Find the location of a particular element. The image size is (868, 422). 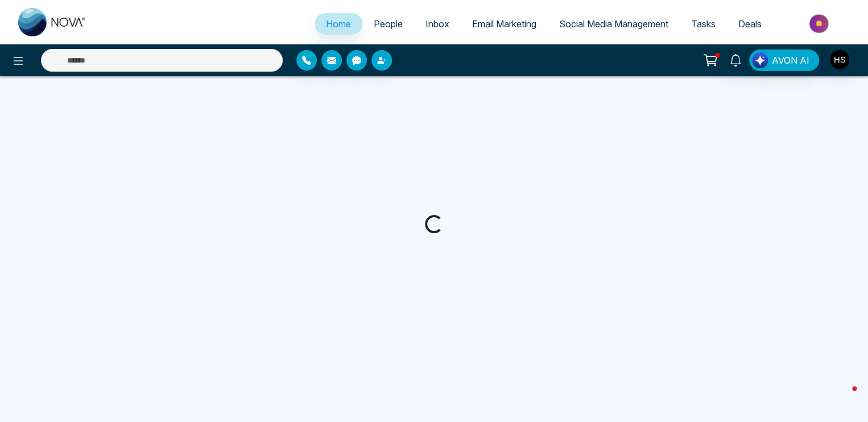

button: AVON AI is located at coordinates (784, 60).